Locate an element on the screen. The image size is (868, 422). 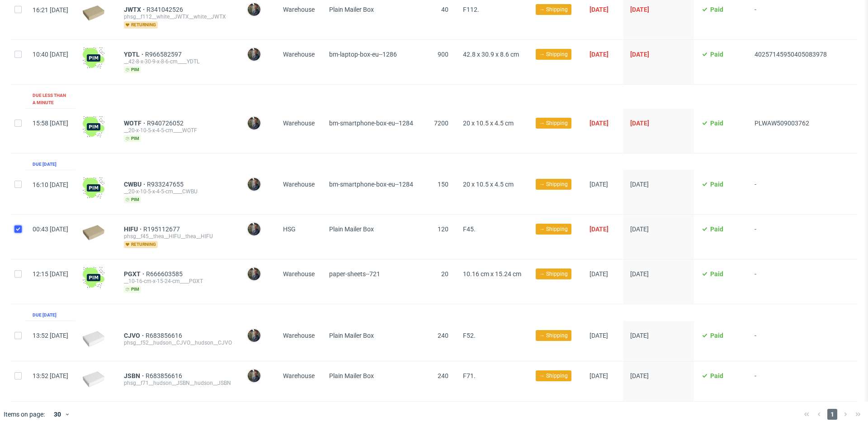
span: R683856616 is located at coordinates (164, 335).